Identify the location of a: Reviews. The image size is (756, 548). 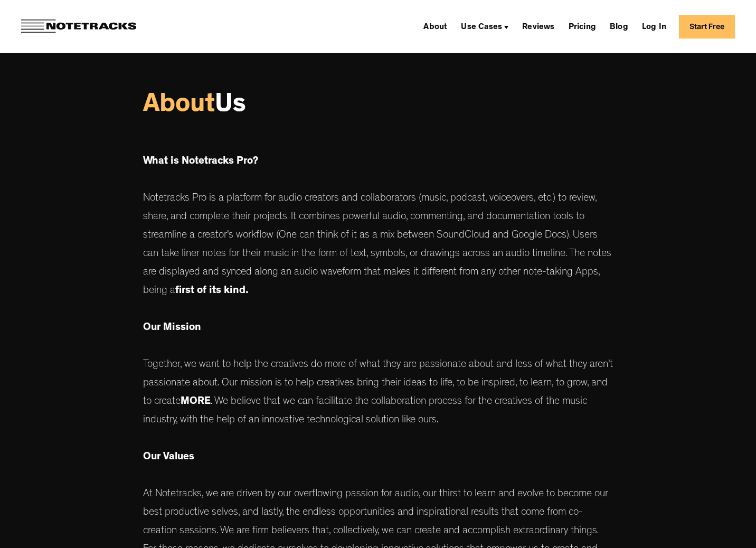
(538, 26).